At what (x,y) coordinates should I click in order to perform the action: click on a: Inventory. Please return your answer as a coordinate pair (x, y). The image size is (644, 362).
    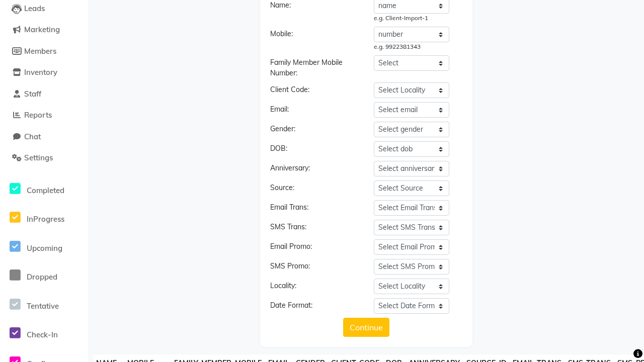
    Looking at the image, I should click on (44, 73).